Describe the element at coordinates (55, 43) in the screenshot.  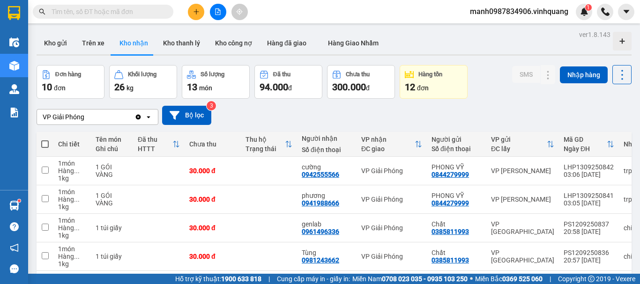
I see `button: Kho gửi` at that location.